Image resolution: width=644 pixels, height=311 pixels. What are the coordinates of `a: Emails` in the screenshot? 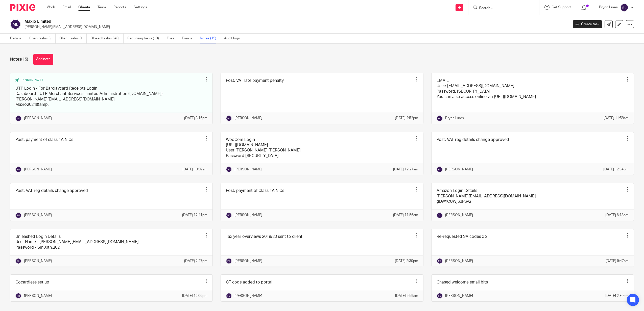 It's located at (189, 38).